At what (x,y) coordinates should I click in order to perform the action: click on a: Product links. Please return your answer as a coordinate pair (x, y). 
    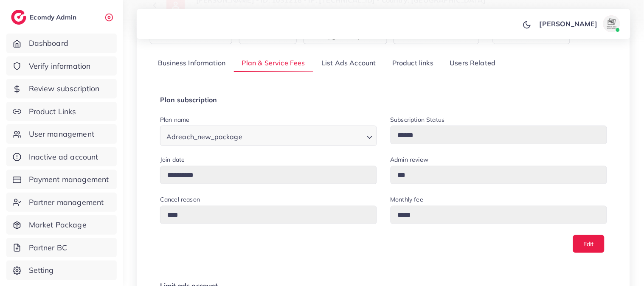
    Looking at the image, I should click on (413, 63).